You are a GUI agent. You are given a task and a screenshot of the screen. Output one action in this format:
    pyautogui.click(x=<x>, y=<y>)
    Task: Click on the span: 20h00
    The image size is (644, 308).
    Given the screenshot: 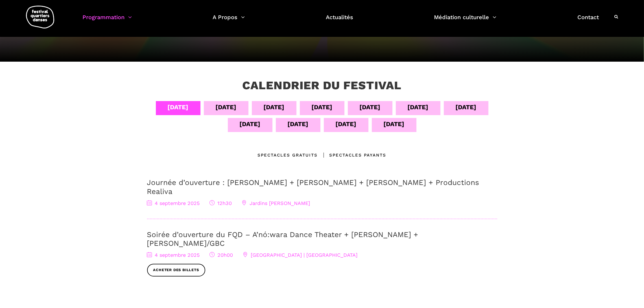 What is the action you would take?
    pyautogui.click(x=221, y=255)
    